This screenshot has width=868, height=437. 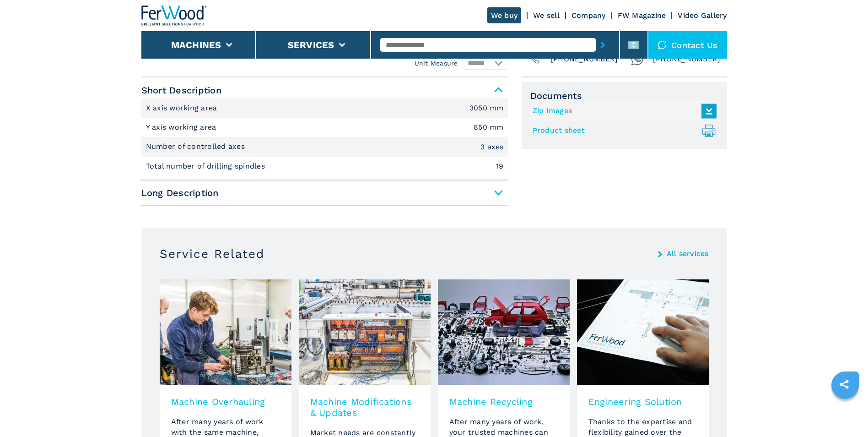 What do you see at coordinates (225, 402) in the screenshot?
I see `h3: Machine Overhauling` at bounding box center [225, 402].